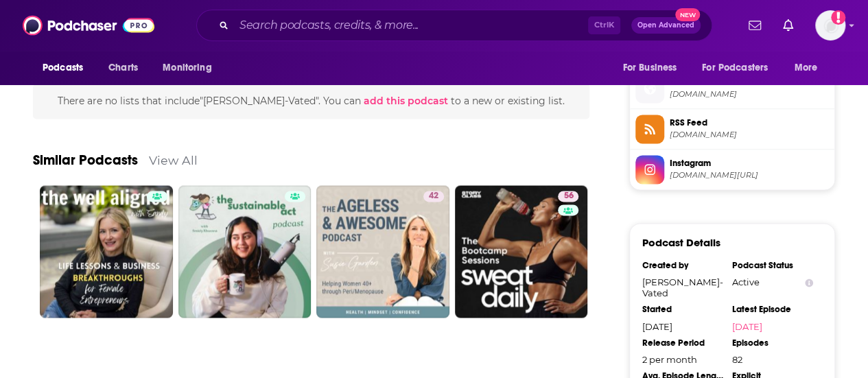 The width and height of the screenshot is (868, 378). I want to click on span: More, so click(806, 68).